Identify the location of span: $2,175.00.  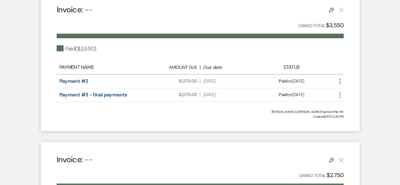
(172, 95).